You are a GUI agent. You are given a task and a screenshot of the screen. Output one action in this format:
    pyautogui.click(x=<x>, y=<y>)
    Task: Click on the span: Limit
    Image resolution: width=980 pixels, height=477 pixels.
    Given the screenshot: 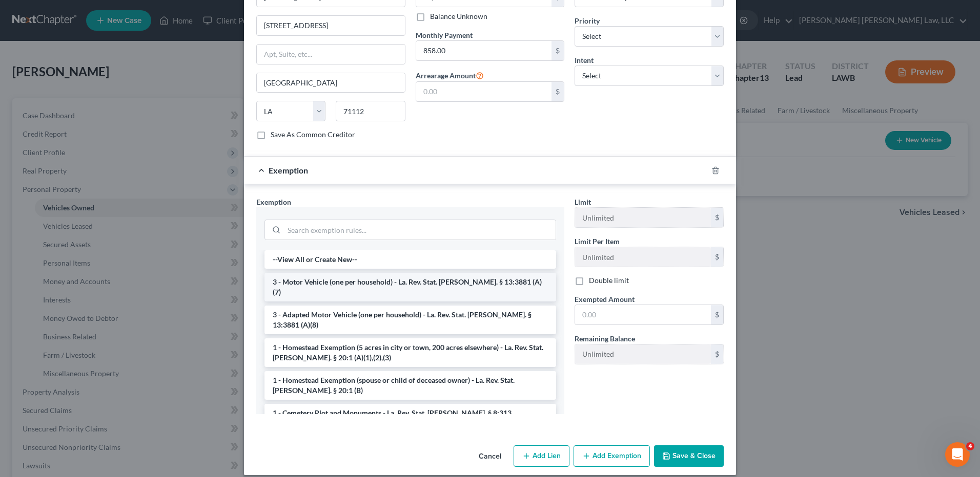 What is the action you would take?
    pyautogui.click(x=582, y=202)
    